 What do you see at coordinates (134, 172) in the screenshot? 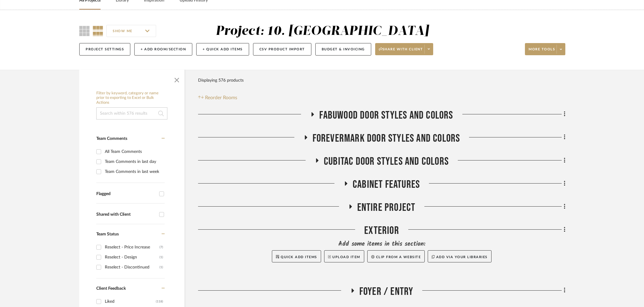
I see `div: Team Comments in last week` at bounding box center [134, 172].